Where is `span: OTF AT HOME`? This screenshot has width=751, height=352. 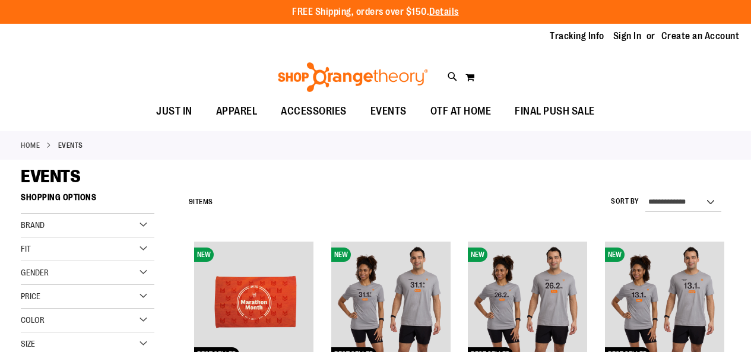 span: OTF AT HOME is located at coordinates (460, 111).